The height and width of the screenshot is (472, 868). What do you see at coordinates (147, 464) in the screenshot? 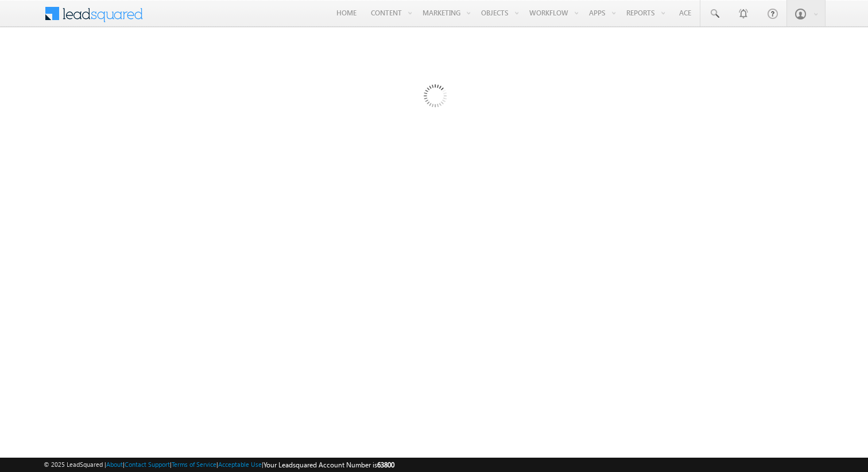
I see `a: Contact Support` at bounding box center [147, 464].